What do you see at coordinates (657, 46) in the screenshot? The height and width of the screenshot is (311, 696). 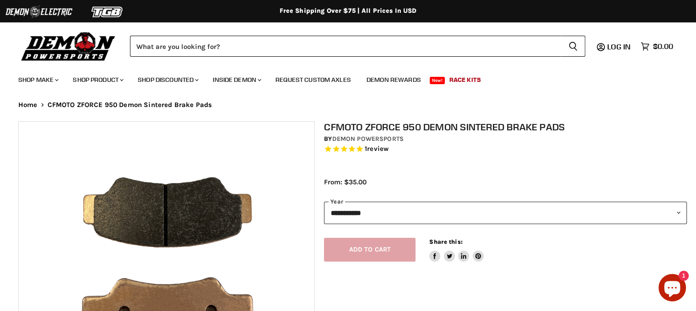 I see `a: $0.00` at bounding box center [657, 46].